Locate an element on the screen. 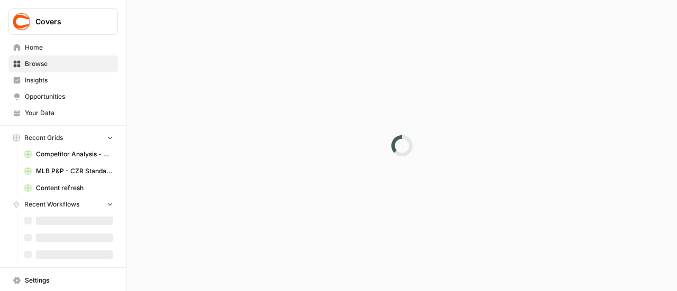 This screenshot has height=291, width=677. span: Insights is located at coordinates (69, 80).